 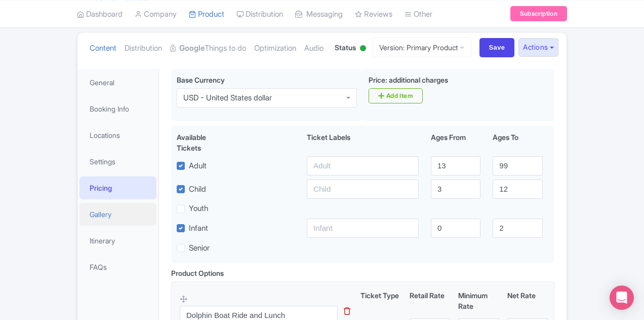 What do you see at coordinates (198, 189) in the screenshot?
I see `label: Child` at bounding box center [198, 189].